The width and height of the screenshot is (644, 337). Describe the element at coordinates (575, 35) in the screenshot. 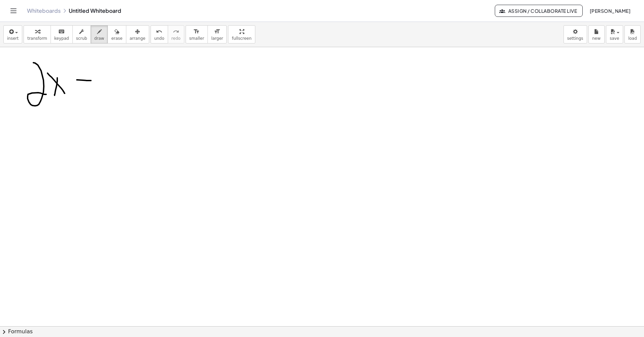

I see `button: settings` at that location.